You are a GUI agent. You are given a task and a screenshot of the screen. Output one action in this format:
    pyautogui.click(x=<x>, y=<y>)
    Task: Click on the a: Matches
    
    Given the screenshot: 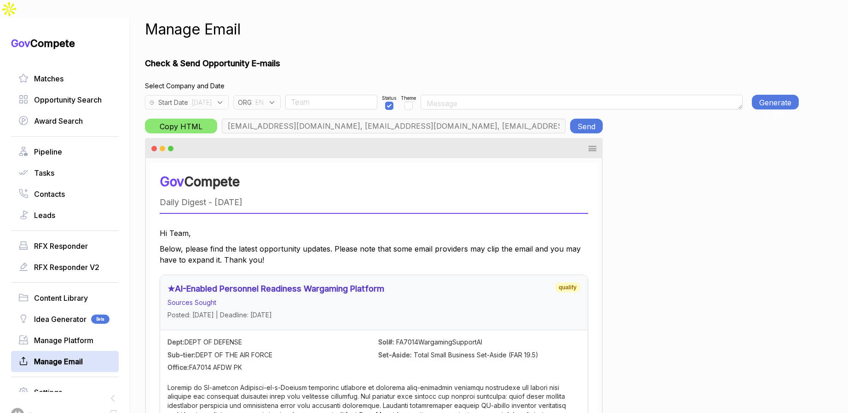 What is the action you would take?
    pyautogui.click(x=65, y=79)
    